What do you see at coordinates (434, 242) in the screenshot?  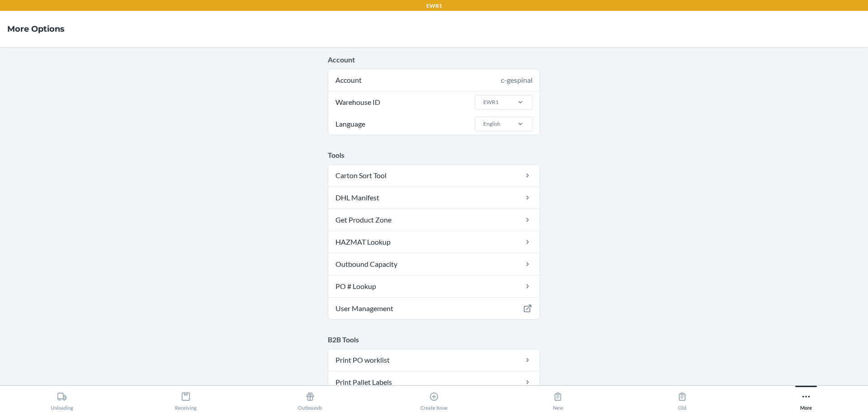 I see `a: HAZMAT Lookup` at bounding box center [434, 242].